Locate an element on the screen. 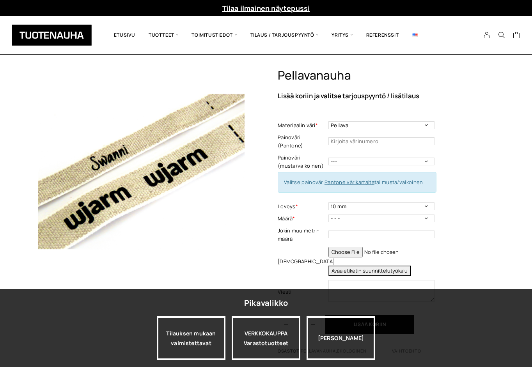 This screenshot has height=367, width=532. label: Leveys is located at coordinates (302, 206).